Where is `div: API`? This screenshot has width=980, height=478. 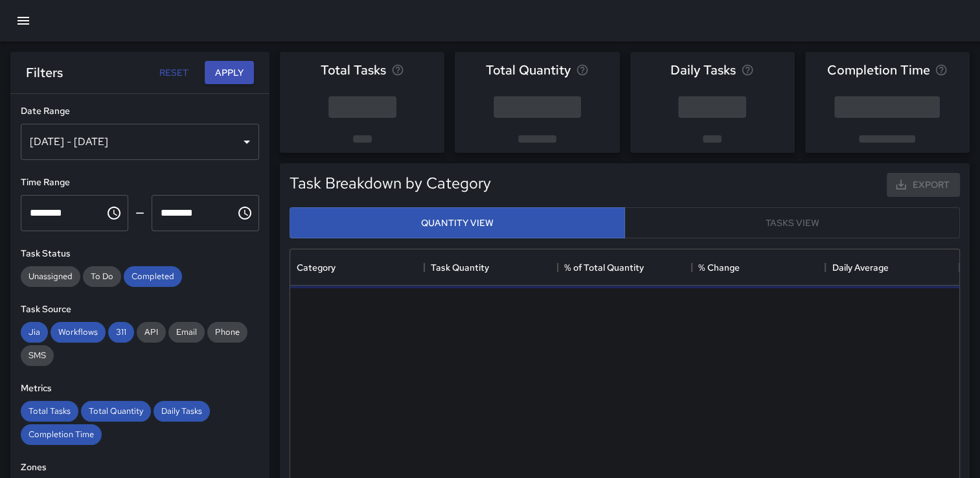
div: API is located at coordinates (151, 332).